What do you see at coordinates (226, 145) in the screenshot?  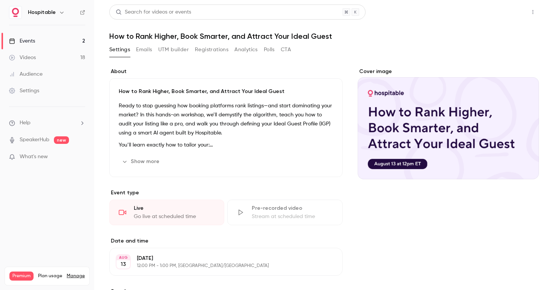 I see `p: You’ll learn exactly how to tailor your:` at bounding box center [226, 145].